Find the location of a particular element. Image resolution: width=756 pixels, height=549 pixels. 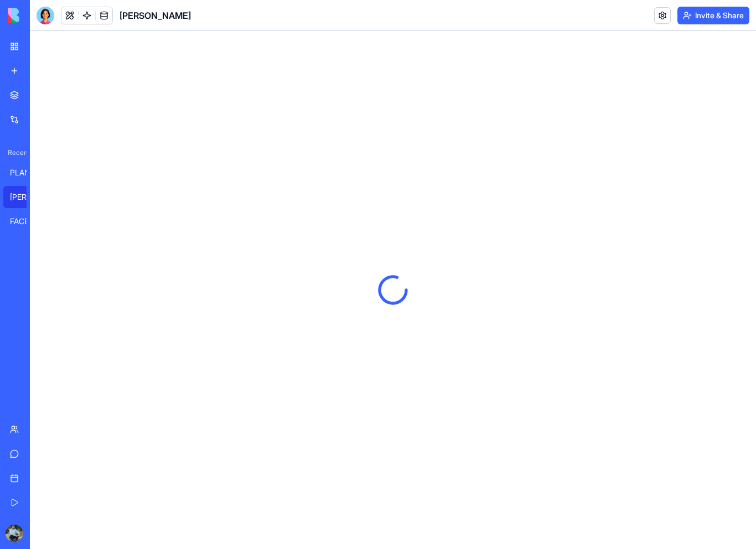

button: Invite & Share is located at coordinates (713, 16).